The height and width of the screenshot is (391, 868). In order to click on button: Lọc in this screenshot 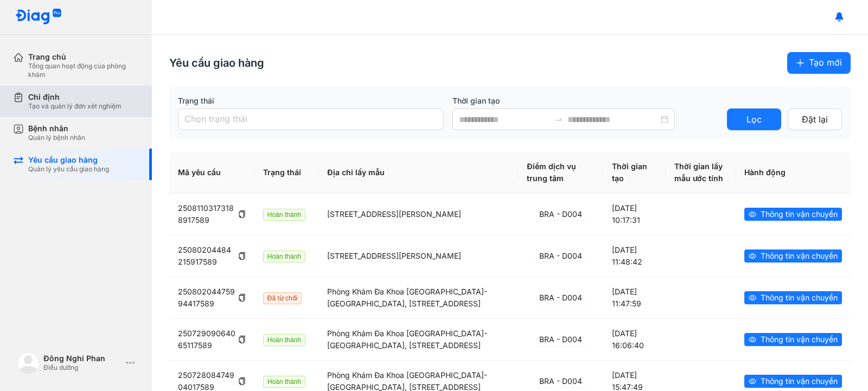, I will do `click(754, 120)`.